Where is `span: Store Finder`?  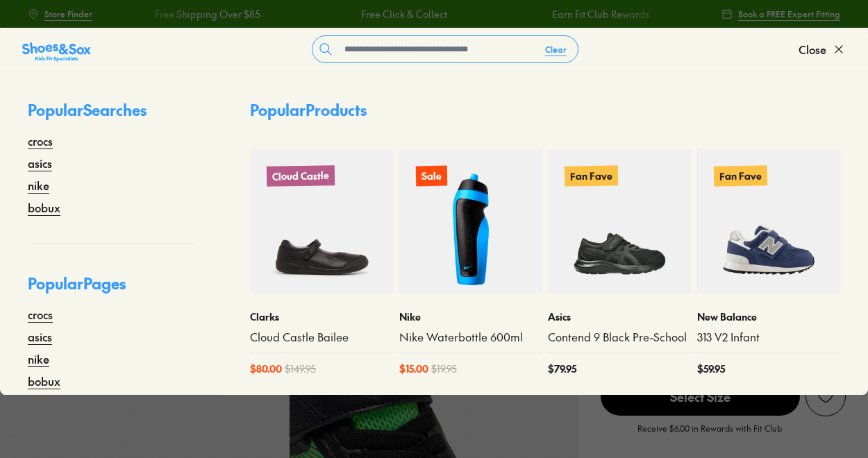 span: Store Finder is located at coordinates (68, 14).